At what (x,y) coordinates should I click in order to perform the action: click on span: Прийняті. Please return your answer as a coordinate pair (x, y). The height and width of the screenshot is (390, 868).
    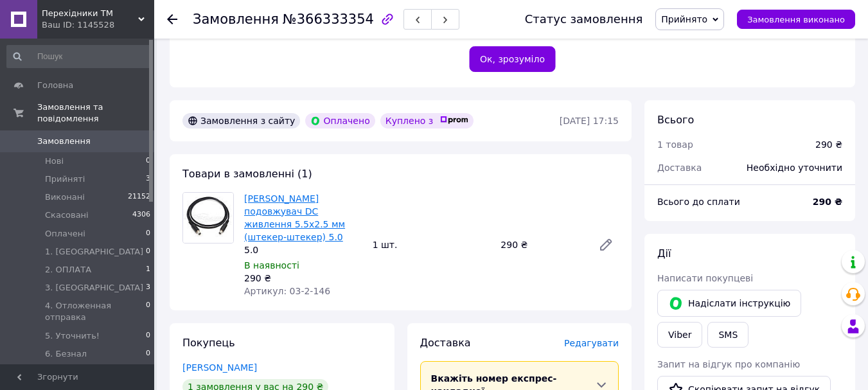
    Looking at the image, I should click on (65, 179).